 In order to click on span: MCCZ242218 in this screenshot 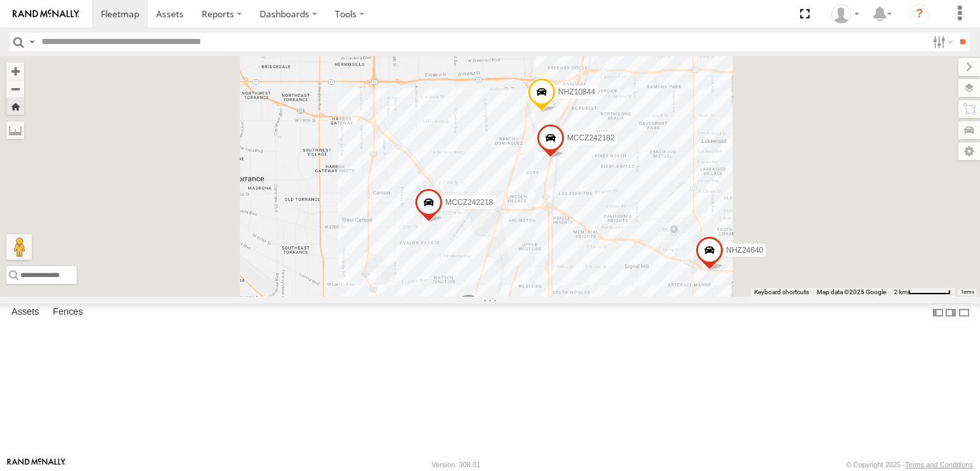, I will do `click(469, 201)`.